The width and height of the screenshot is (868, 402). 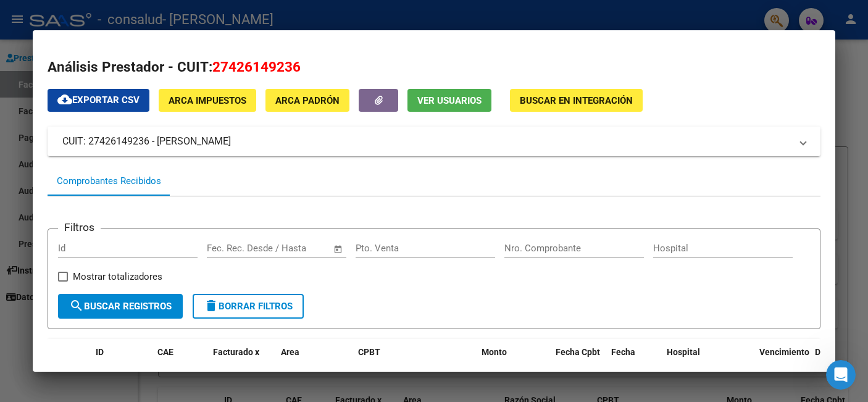 What do you see at coordinates (226, 248) in the screenshot?
I see `input: Start date` at bounding box center [226, 248].